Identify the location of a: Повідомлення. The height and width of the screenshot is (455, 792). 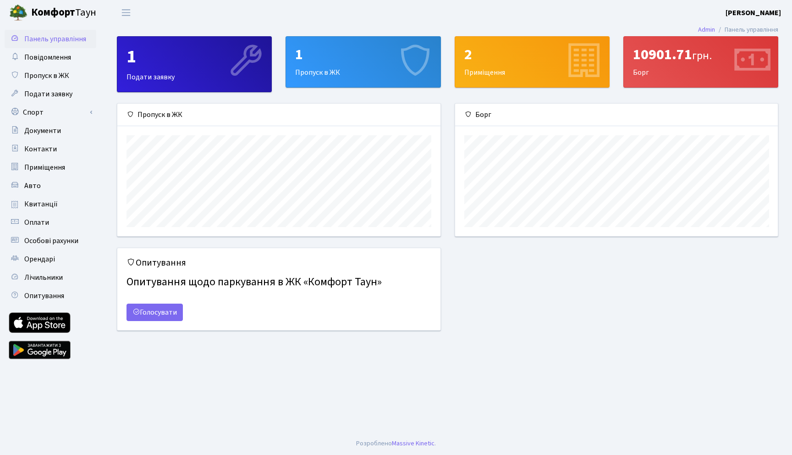
(50, 57).